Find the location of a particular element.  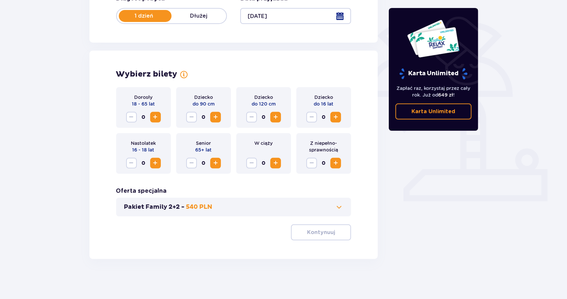

p: Wybierz bilety is located at coordinates (147, 74).